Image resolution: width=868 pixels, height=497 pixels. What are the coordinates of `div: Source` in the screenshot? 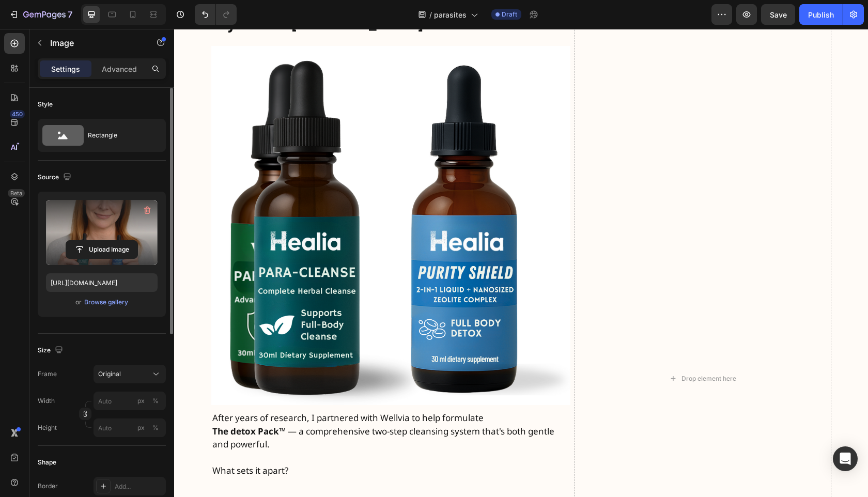 It's located at (56, 177).